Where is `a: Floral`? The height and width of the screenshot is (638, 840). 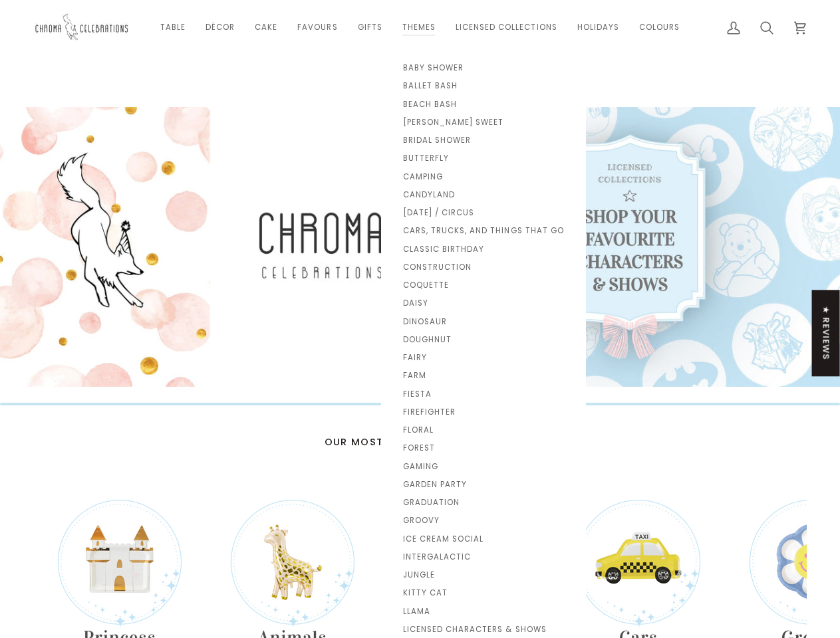
a: Floral is located at coordinates (484, 431).